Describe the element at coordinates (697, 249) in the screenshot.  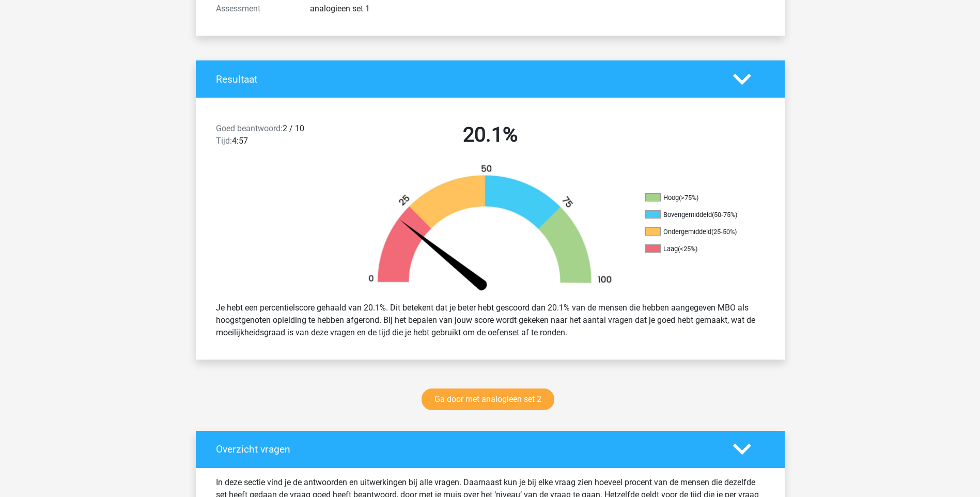
I see `li: Laag` at that location.